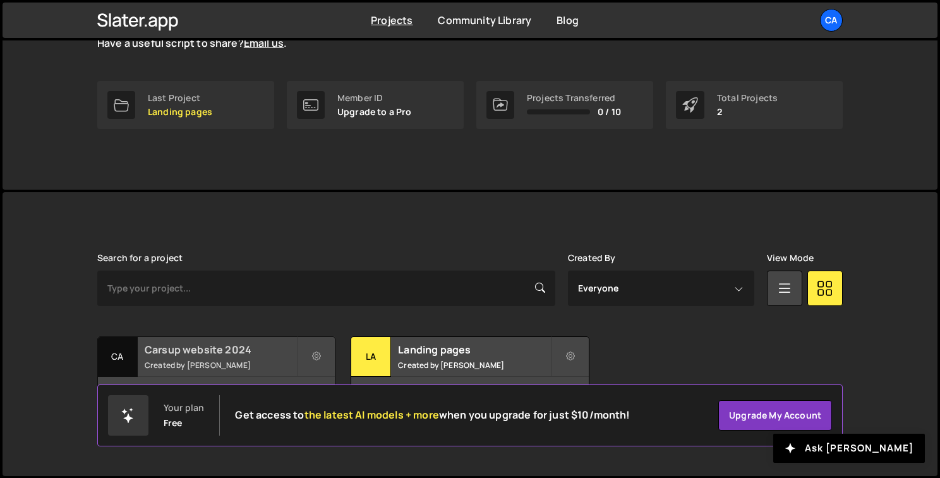 The height and width of the screenshot is (478, 940). Describe the element at coordinates (375, 112) in the screenshot. I see `p: Upgrade to a Pro` at that location.